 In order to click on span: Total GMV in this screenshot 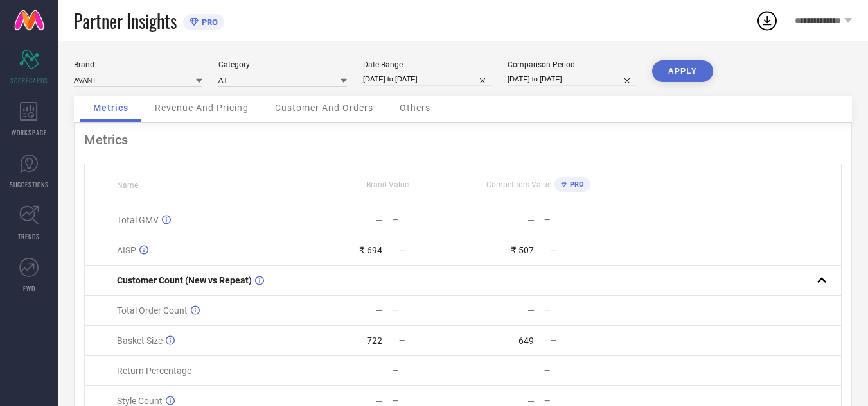, I will do `click(138, 220)`.